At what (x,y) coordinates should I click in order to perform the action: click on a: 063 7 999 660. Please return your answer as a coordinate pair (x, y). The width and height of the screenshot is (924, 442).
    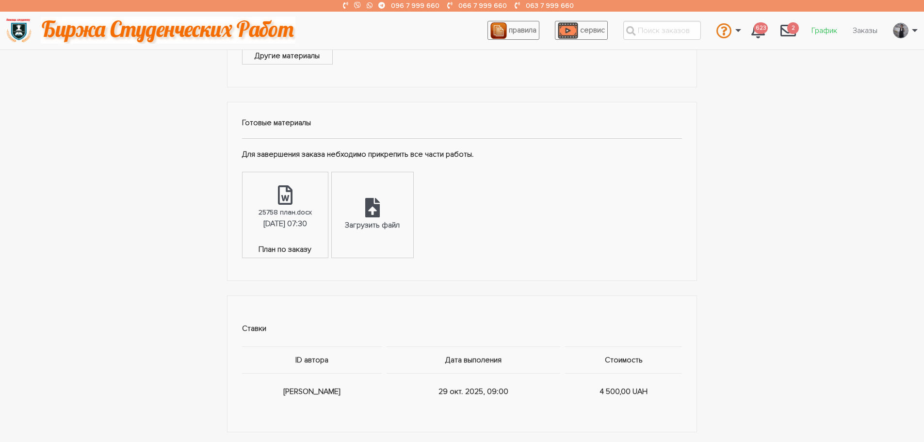
    Looking at the image, I should click on (550, 5).